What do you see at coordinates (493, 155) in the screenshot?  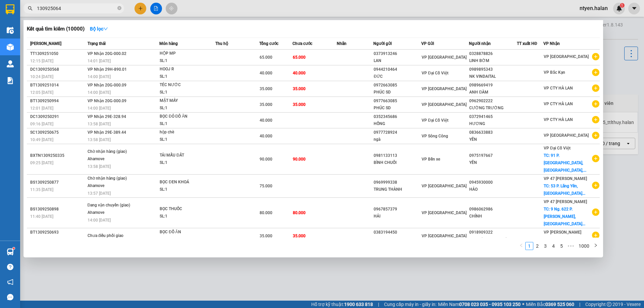 I see `div: 0975197667` at bounding box center [493, 155].